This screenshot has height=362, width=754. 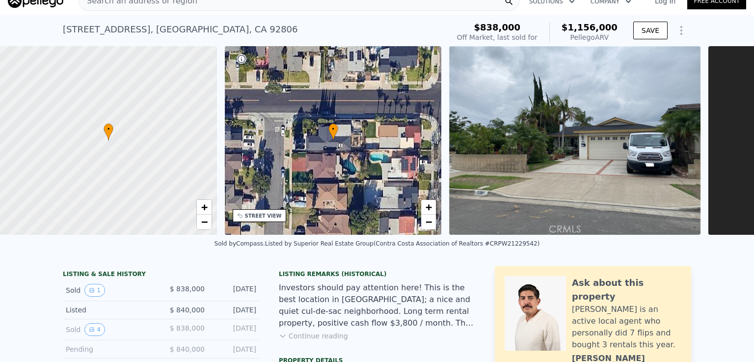 What do you see at coordinates (161, 275) in the screenshot?
I see `div: LISTING & SALE HISTORY` at bounding box center [161, 275].